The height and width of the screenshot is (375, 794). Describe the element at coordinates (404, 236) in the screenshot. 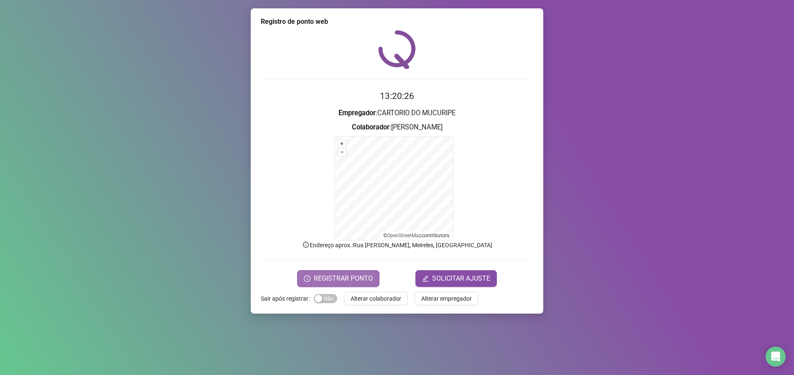

I see `a: OpenStreetMap` at that location.